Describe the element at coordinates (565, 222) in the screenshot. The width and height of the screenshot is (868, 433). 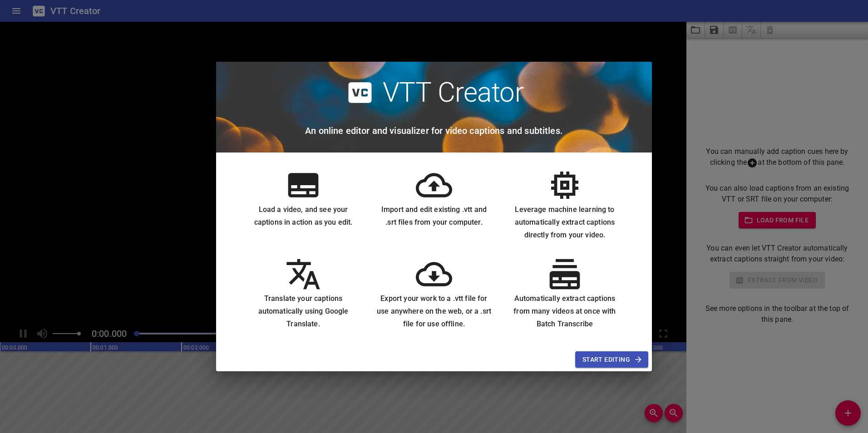
I see `h6: Leverage machine learning to automatically extract captions directly from your video.` at that location.